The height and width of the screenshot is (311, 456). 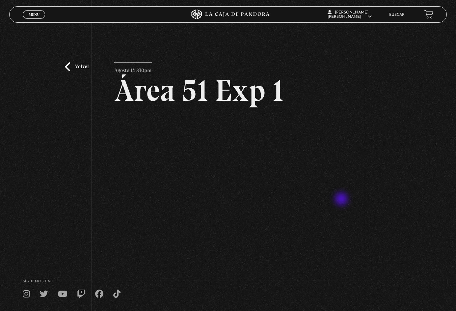 I want to click on span: Cerrar, so click(x=34, y=20).